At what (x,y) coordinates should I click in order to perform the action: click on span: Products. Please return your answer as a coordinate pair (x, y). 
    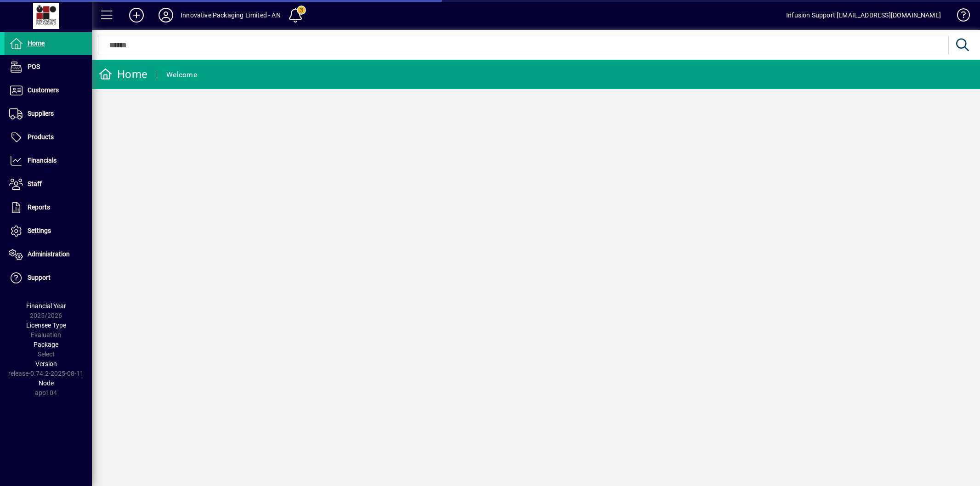
    Looking at the image, I should click on (40, 137).